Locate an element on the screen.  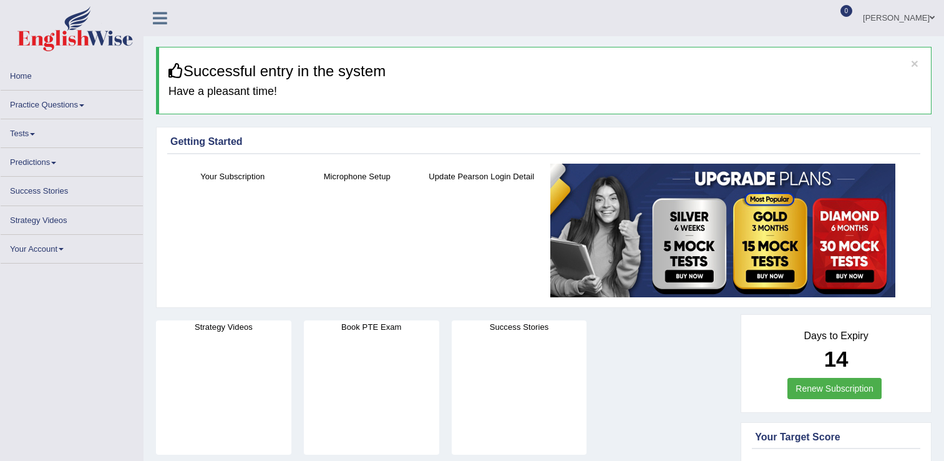
h4: Strategy Videos is located at coordinates (223, 326).